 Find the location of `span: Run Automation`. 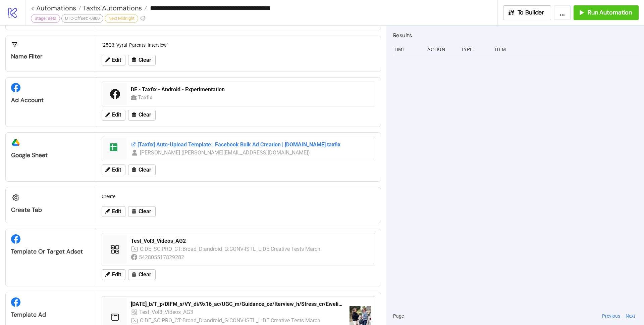

span: Run Automation is located at coordinates (610, 12).